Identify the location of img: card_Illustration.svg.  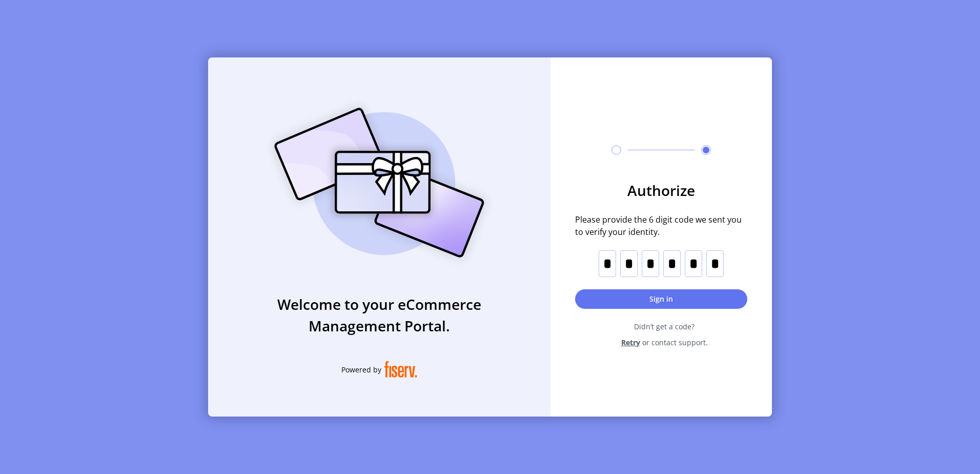
(379, 182).